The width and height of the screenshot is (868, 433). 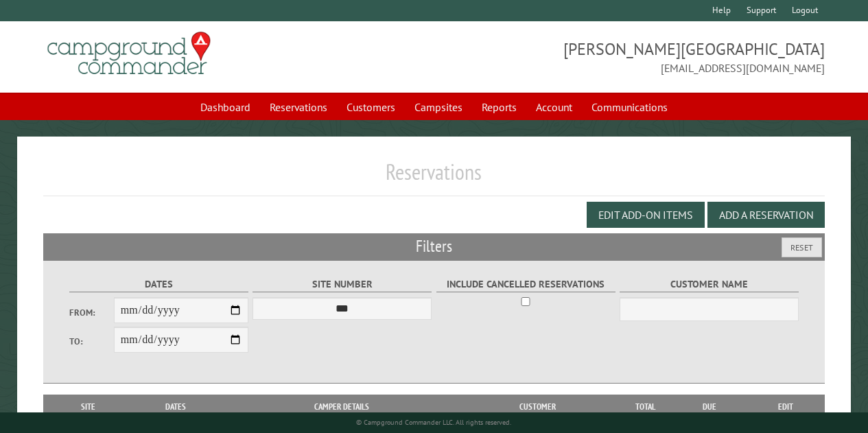 I want to click on label: Dates, so click(x=158, y=284).